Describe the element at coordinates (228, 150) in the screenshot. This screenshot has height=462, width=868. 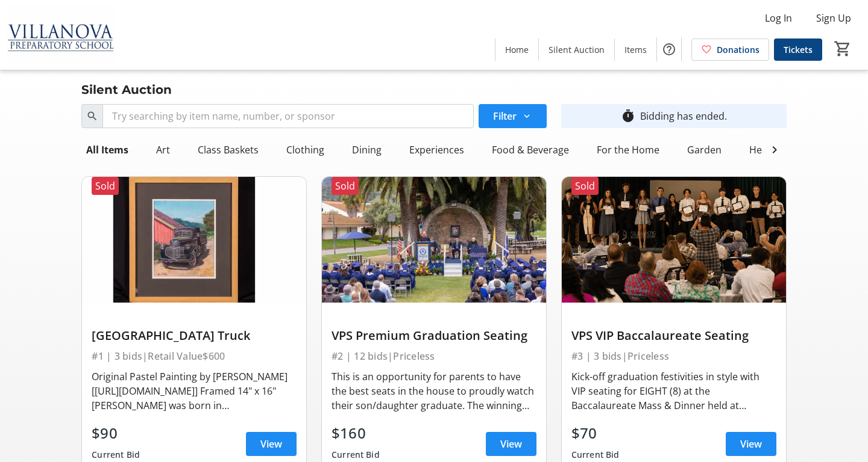
I see `div: Class Baskets` at that location.